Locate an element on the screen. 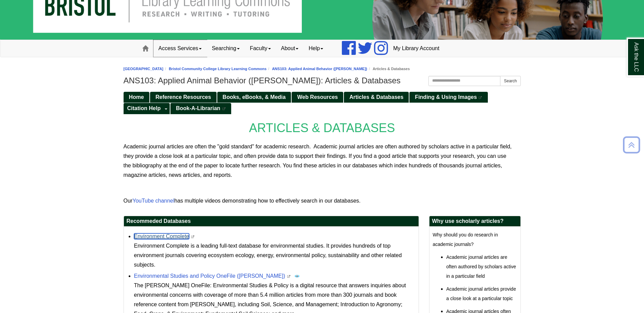 Image resolution: width=644 pixels, height=313 pixels. a: Faculty is located at coordinates (260, 48).